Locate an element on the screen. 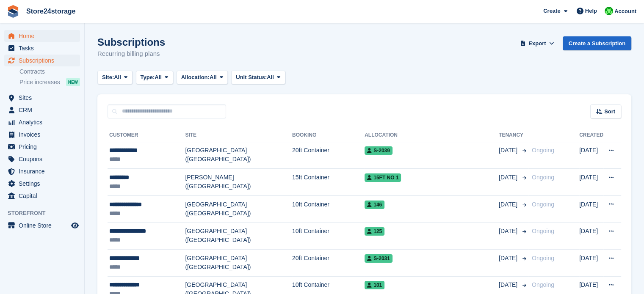  a: Contracts is located at coordinates (50, 72).